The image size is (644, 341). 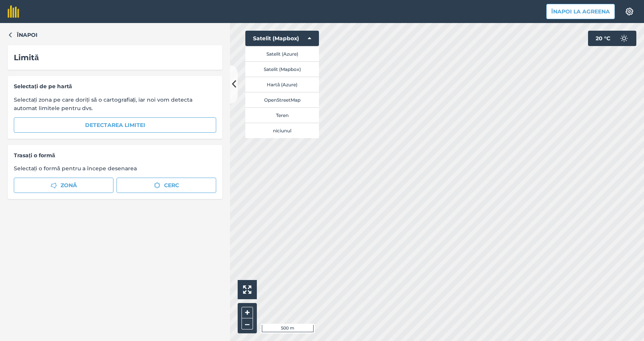 What do you see at coordinates (115, 168) in the screenshot?
I see `span: Selectați o formă pentru a începe desenarea` at bounding box center [115, 168].